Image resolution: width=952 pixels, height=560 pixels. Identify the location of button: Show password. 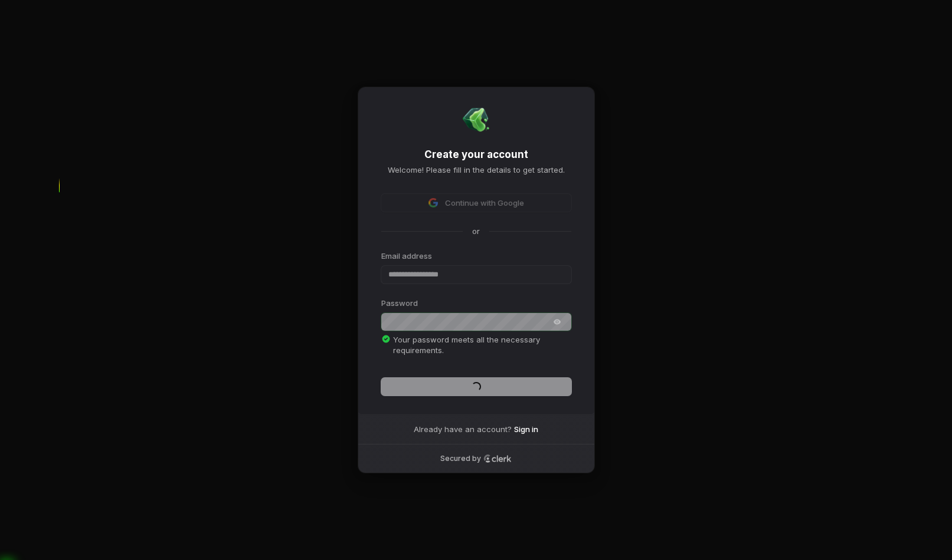
(557, 322).